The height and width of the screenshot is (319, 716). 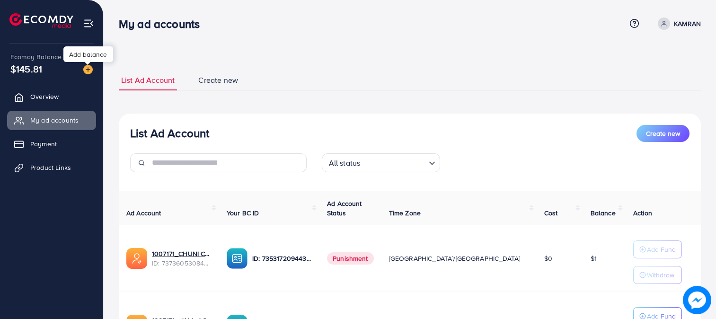 What do you see at coordinates (44, 144) in the screenshot?
I see `span: Payment` at bounding box center [44, 144].